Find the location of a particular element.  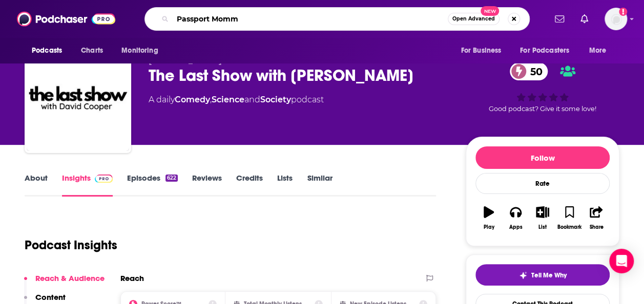

a: Podchaser - Follow, Share and Rate Podcasts is located at coordinates (66, 19).